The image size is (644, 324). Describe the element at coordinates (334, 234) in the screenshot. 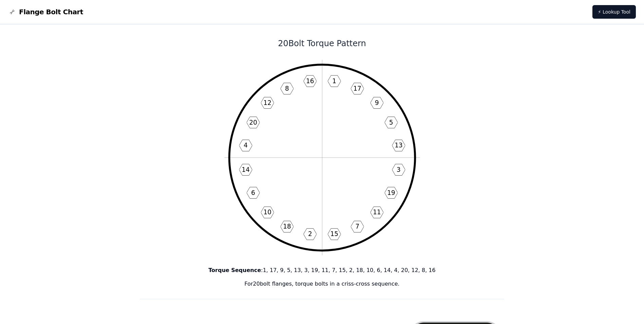

I see `text: 15` at that location.